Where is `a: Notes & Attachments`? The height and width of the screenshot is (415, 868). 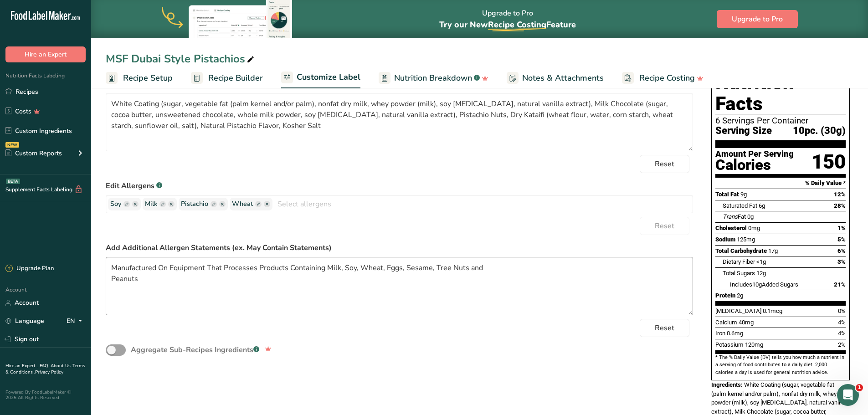 a: Notes & Attachments is located at coordinates (555, 78).